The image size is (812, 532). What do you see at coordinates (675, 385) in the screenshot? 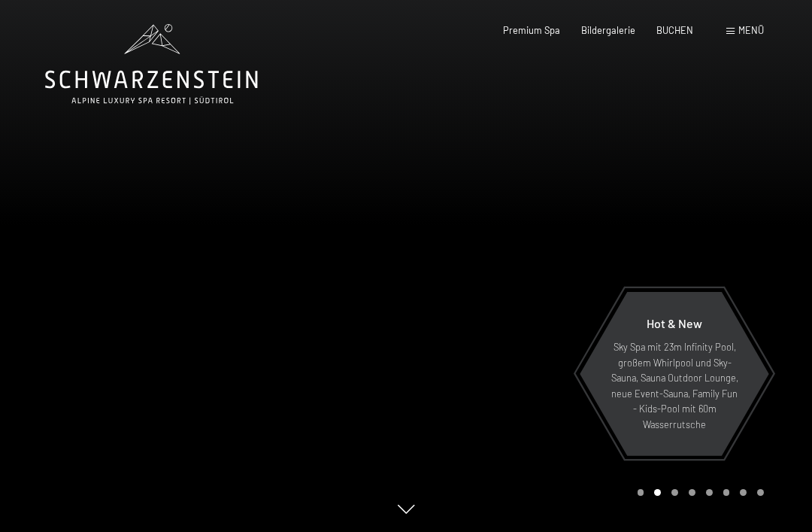
I see `p: Sky Spa mit 23m Infinity Pool, großem Whirlpool und Sky-Sauna, Sauna Outdoor Lounge, neue Event-S...` at bounding box center [675, 385].